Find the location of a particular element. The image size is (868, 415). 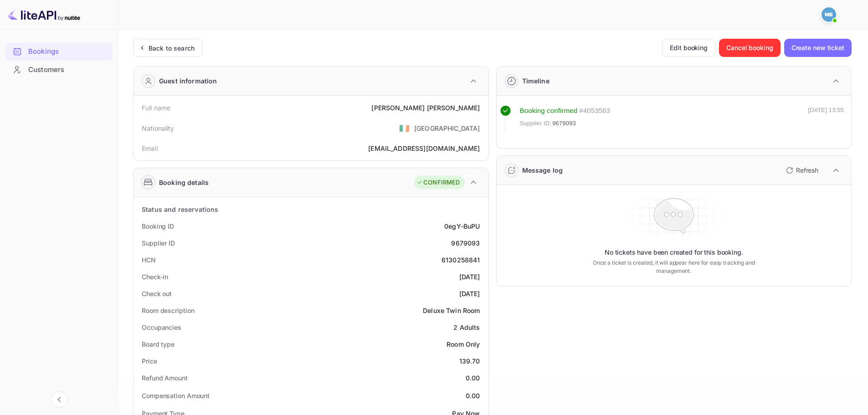

div: Guest information is located at coordinates (188, 81).